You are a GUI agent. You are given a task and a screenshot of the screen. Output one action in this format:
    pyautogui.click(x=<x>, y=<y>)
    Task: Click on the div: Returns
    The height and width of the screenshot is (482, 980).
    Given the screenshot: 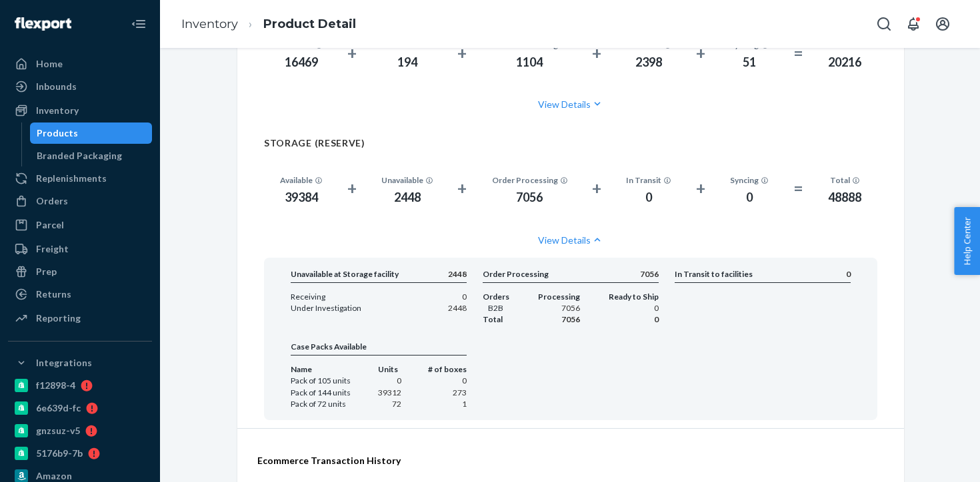 What is the action you would take?
    pyautogui.click(x=53, y=294)
    